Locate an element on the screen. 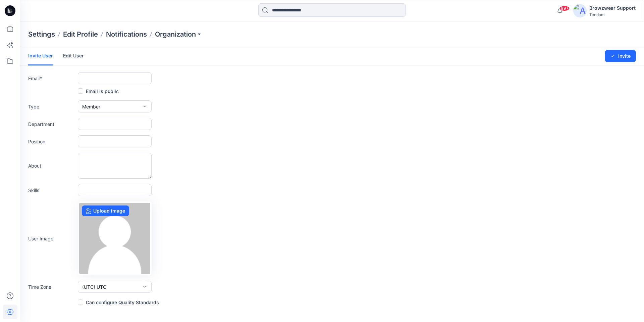  label: Can configure Quality Standards is located at coordinates (118, 302).